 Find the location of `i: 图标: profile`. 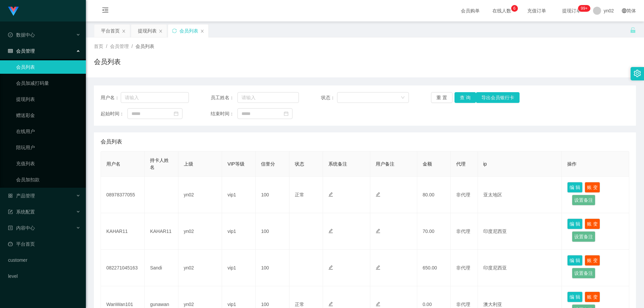

i: 图标: profile is located at coordinates (10, 228).